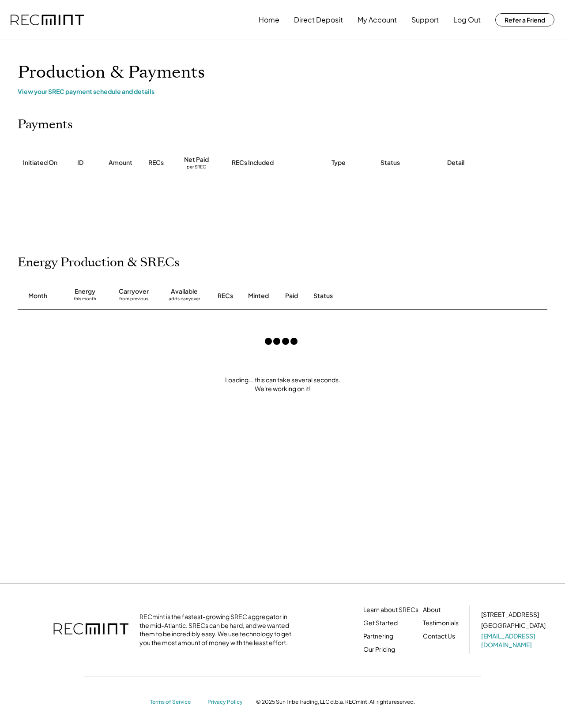  I want to click on div: © 2025 Sun Tribe Trading, LLC d.b.a. RECmint. All rights reserved., so click(335, 702).